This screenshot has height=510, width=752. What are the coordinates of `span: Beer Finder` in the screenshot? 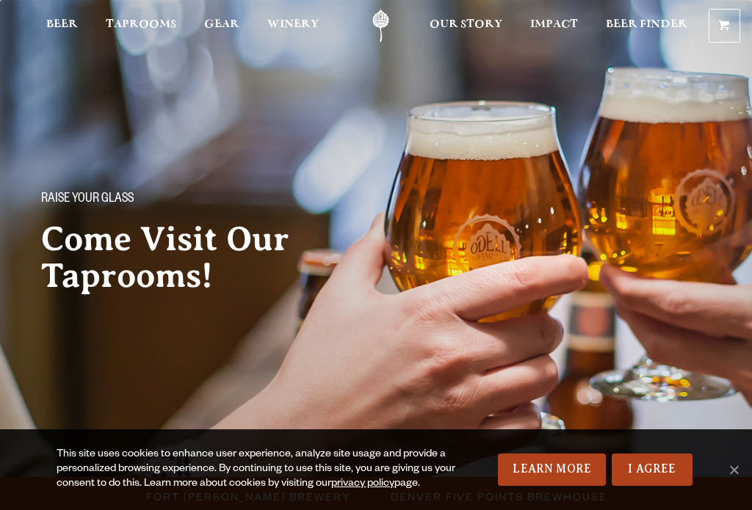 It's located at (646, 24).